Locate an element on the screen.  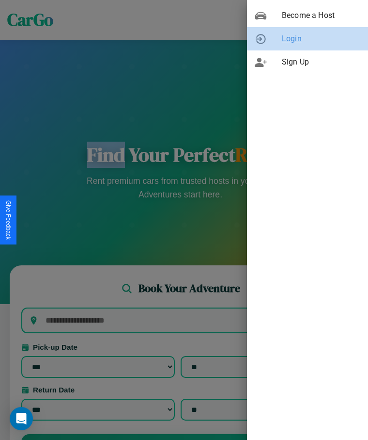
span: Sign Up is located at coordinates (321, 62).